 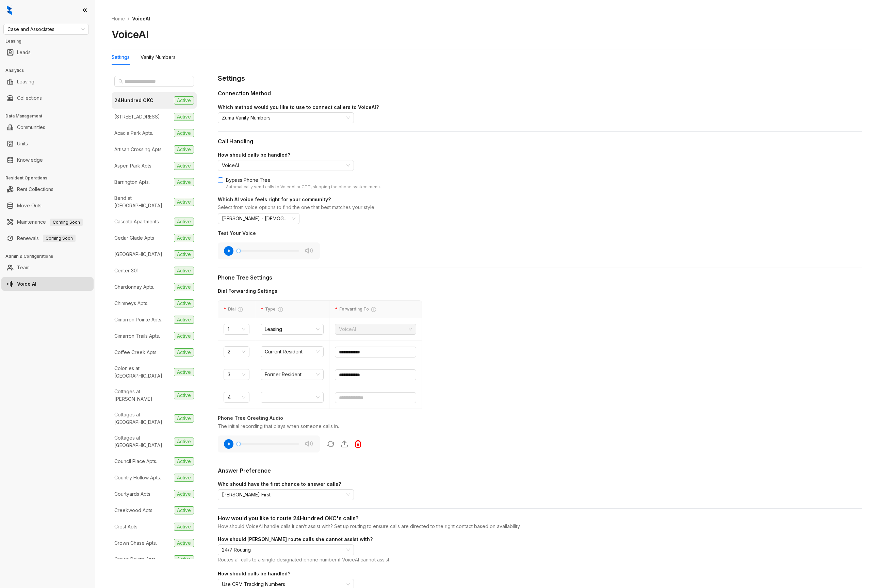 I want to click on span: Bypass Phone Tree, so click(x=303, y=183).